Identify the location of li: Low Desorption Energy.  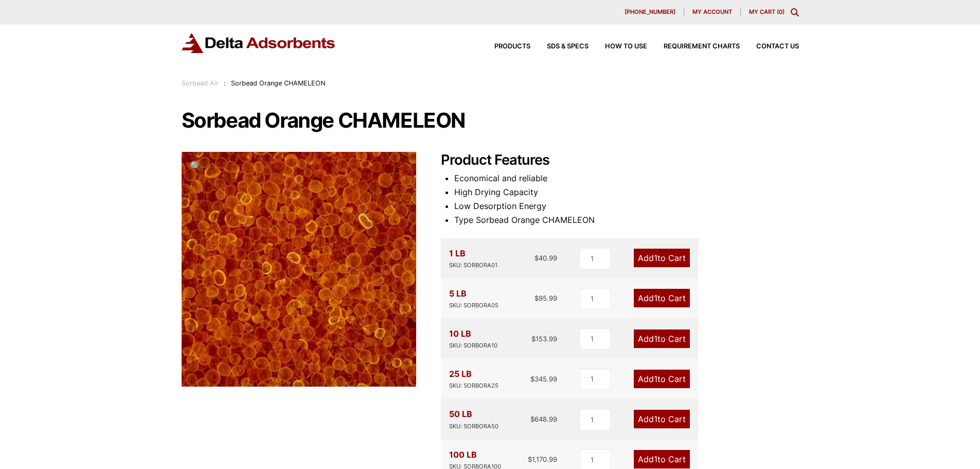
(626, 206).